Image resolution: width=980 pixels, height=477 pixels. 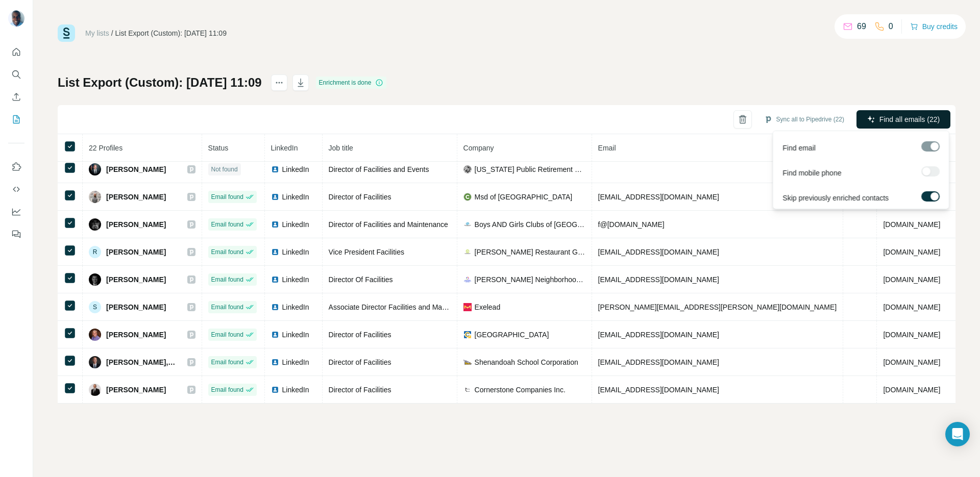 What do you see at coordinates (799, 148) in the screenshot?
I see `span: Find email` at bounding box center [799, 148].